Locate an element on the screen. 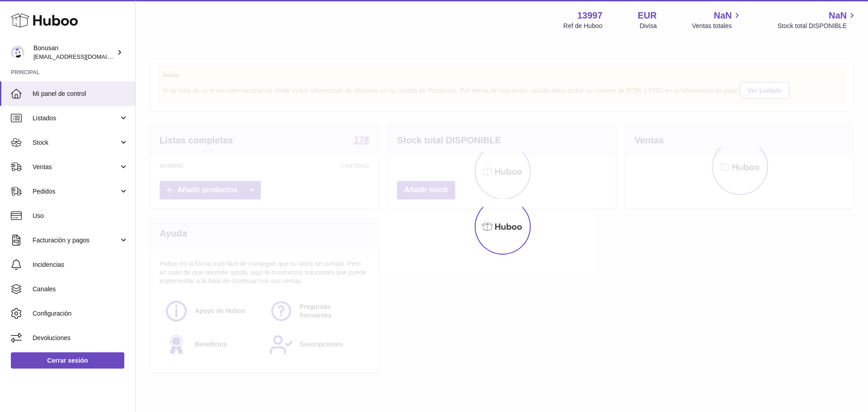 This screenshot has height=412, width=868. span: Devoluciones is located at coordinates (80, 338).